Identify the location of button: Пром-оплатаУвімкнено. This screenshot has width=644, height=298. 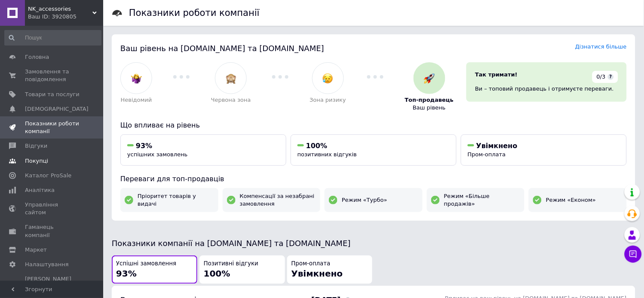
(330, 270).